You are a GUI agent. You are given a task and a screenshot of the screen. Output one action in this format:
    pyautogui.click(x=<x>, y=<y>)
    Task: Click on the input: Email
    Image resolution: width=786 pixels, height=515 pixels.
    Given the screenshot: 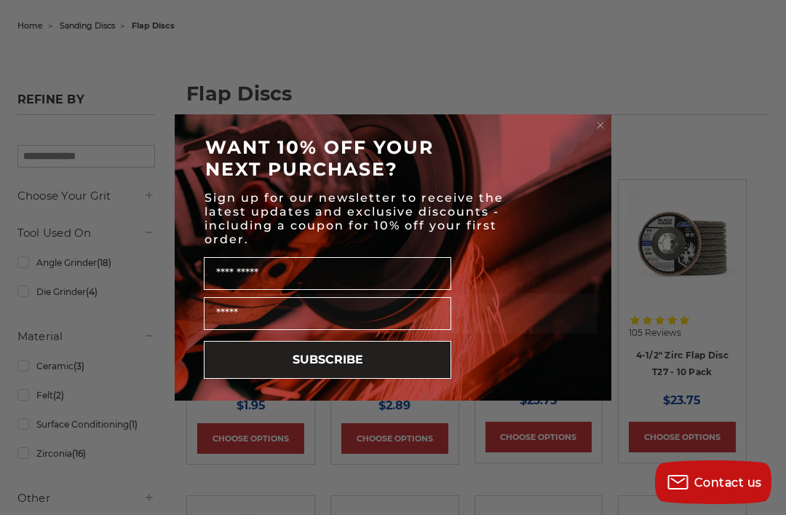 What is the action you would take?
    pyautogui.click(x=327, y=313)
    